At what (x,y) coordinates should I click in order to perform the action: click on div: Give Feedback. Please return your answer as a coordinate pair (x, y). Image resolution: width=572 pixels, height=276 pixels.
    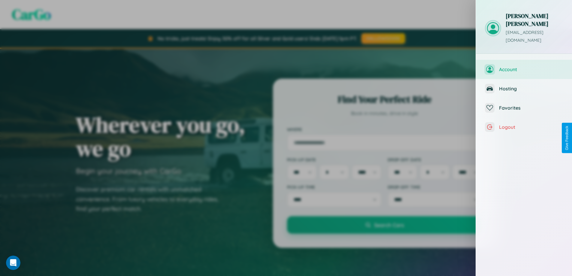
    Looking at the image, I should click on (567, 138).